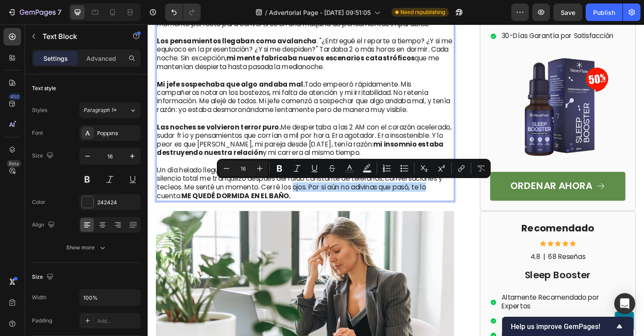 This screenshot has height=336, width=644. I want to click on p: 4.8, so click(410, 246).